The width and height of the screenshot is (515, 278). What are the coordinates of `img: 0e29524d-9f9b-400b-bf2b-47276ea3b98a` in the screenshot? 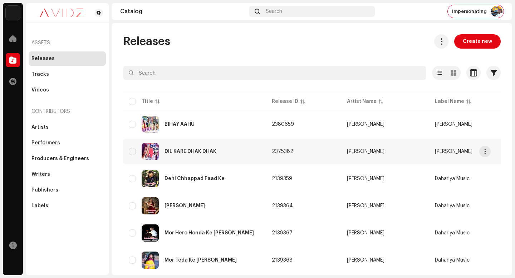 It's located at (150, 124).